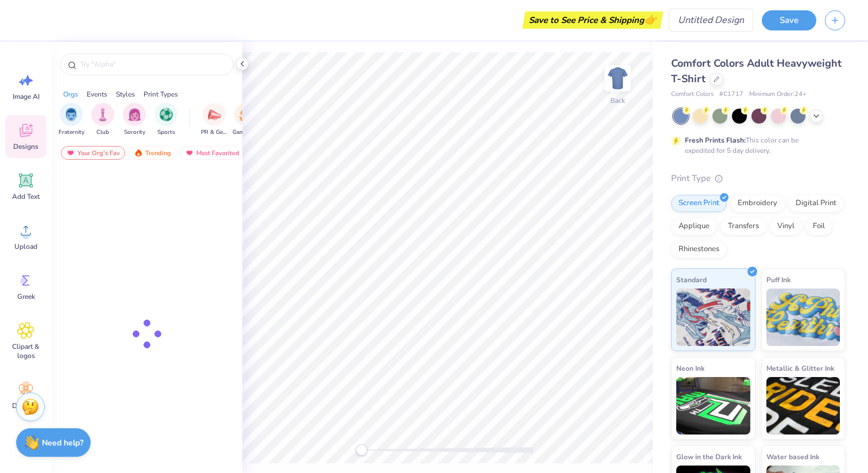 The width and height of the screenshot is (868, 473). Describe the element at coordinates (71, 94) in the screenshot. I see `div: Orgs` at that location.